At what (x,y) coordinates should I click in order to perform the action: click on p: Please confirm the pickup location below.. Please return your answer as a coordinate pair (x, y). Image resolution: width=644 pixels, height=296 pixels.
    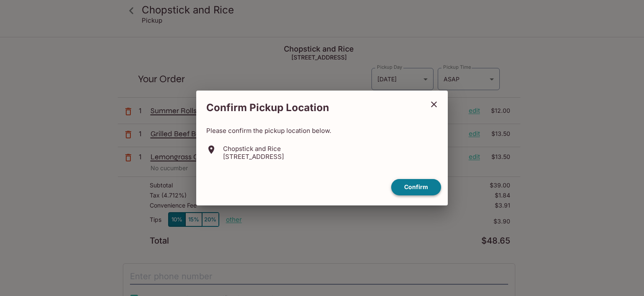
    Looking at the image, I should click on (322, 130).